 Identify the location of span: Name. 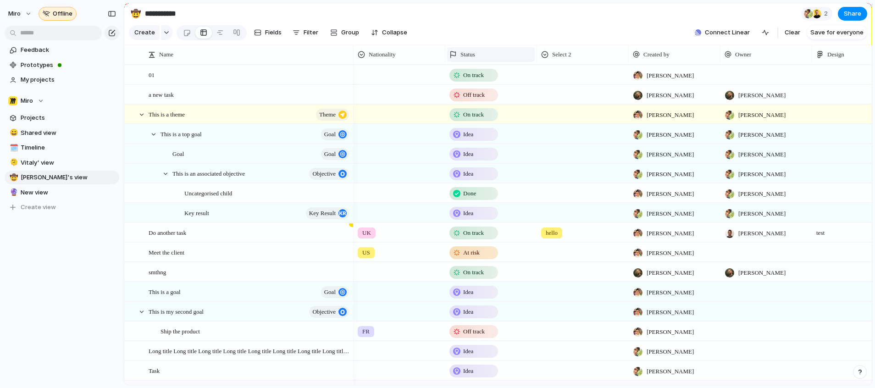
(166, 55).